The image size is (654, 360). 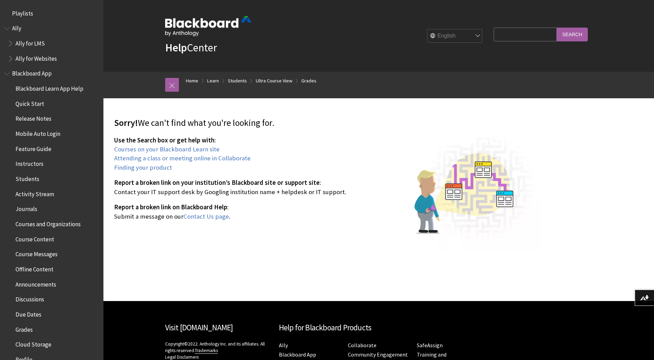 I want to click on span: Grades, so click(x=24, y=328).